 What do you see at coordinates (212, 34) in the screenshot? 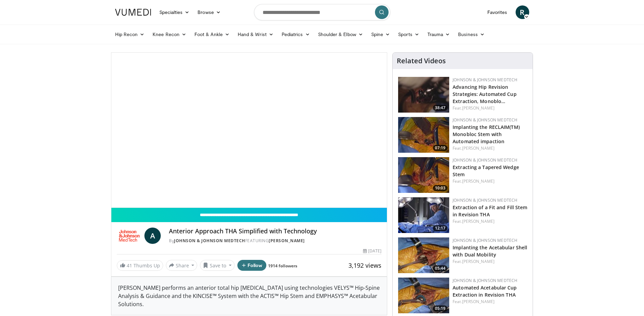
I see `a: Foot & Ankle` at bounding box center [212, 34].